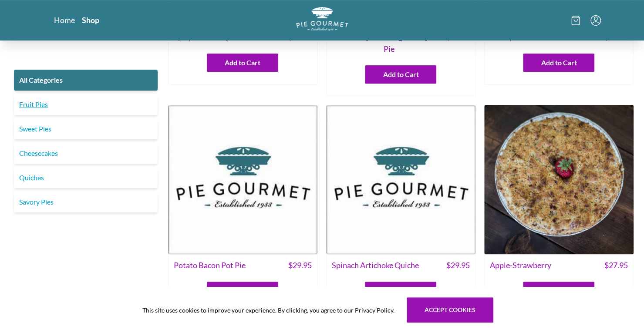  I want to click on a: Savory Pies, so click(86, 202).